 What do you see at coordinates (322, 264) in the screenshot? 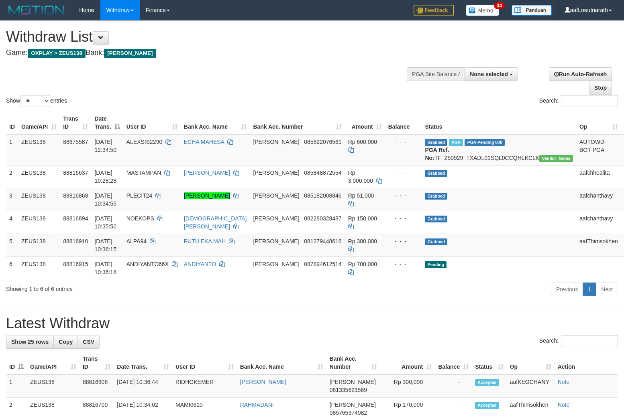
I see `span: Copy 087894612514 to clipboard` at bounding box center [322, 264].